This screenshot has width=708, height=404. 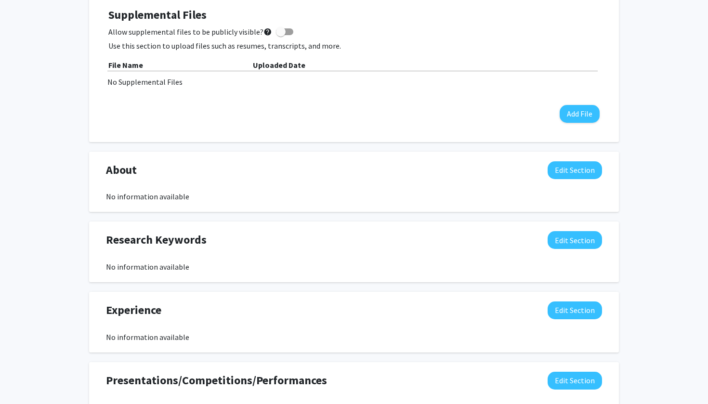 I want to click on button: Add File, so click(x=579, y=114).